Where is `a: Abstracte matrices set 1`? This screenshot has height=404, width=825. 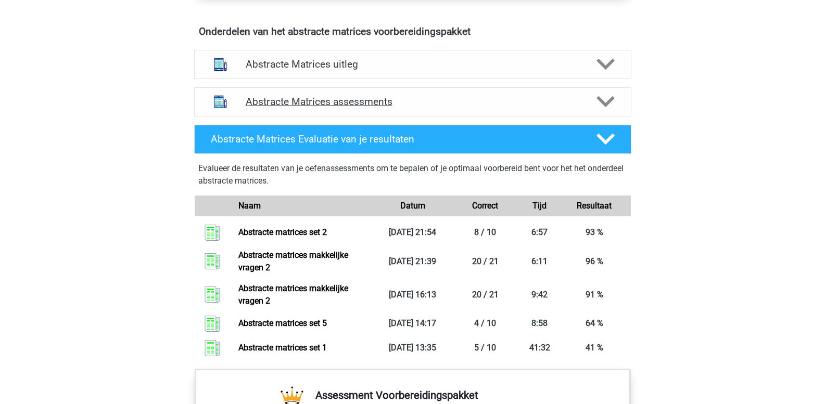 a: Abstracte matrices set 1 is located at coordinates (283, 348).